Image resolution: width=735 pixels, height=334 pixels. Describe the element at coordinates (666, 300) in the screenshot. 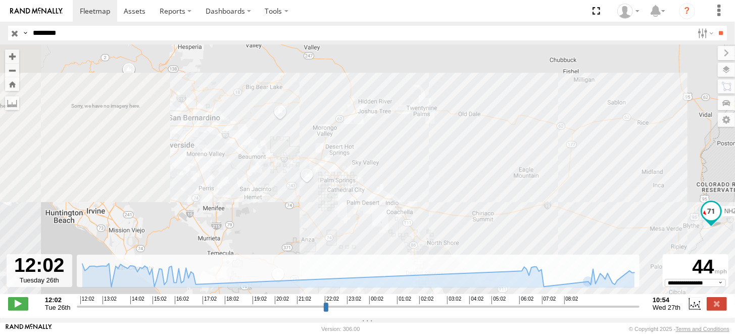

I see `strong: 10:54` at that location.